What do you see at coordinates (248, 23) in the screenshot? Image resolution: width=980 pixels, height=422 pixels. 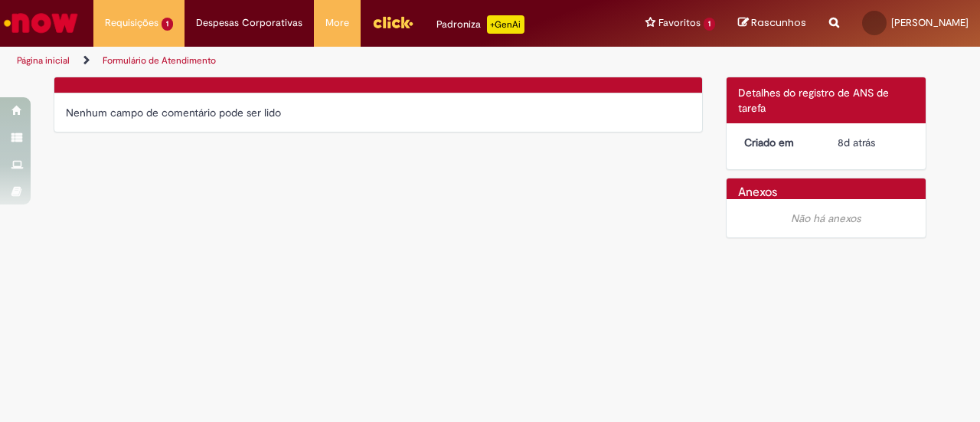 I see `span: Despesas Corporativas` at bounding box center [248, 23].